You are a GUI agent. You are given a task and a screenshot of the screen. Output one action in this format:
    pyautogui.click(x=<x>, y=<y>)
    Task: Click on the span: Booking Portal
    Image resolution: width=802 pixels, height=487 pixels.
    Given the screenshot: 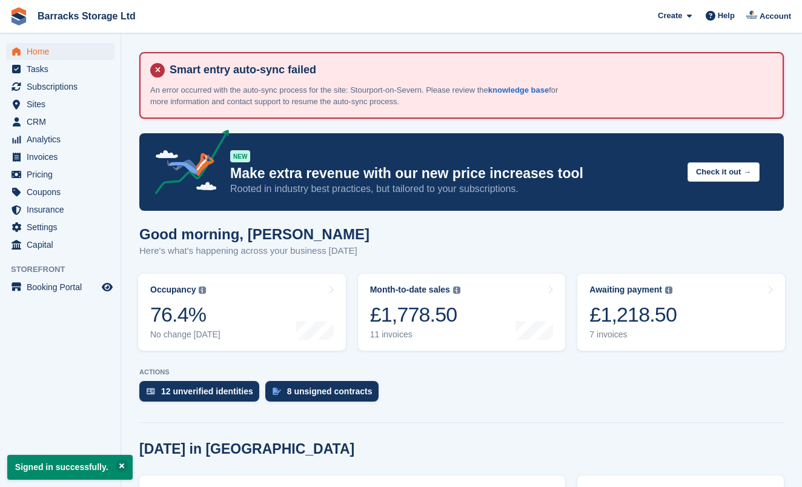 What is the action you would take?
    pyautogui.click(x=63, y=287)
    